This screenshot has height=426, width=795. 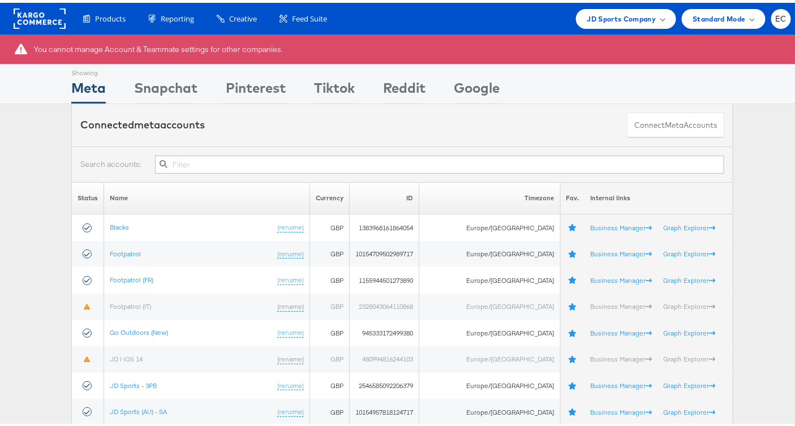 What do you see at coordinates (88, 68) in the screenshot?
I see `div: Showing` at bounding box center [88, 68].